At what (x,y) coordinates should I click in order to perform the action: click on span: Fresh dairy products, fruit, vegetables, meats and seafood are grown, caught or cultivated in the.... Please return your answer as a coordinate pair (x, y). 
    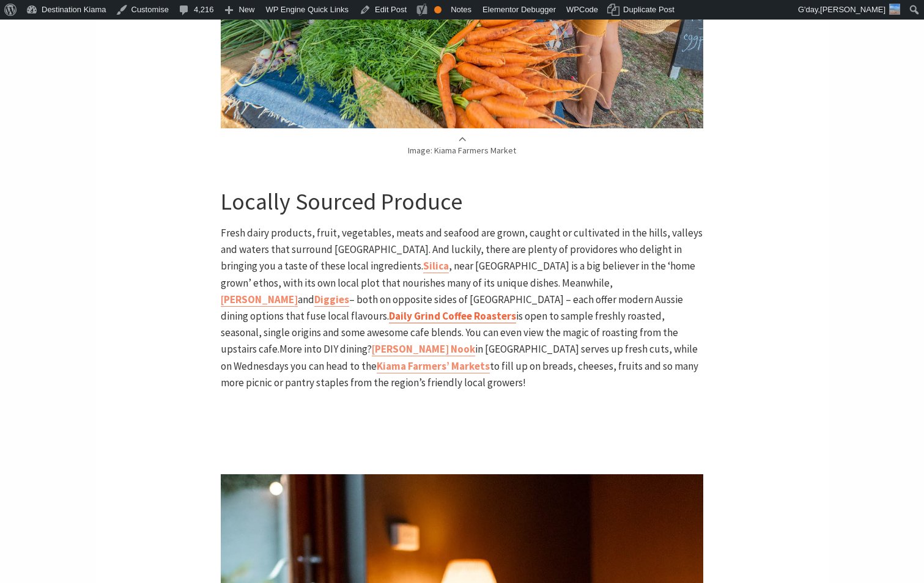
    Looking at the image, I should click on (461, 249).